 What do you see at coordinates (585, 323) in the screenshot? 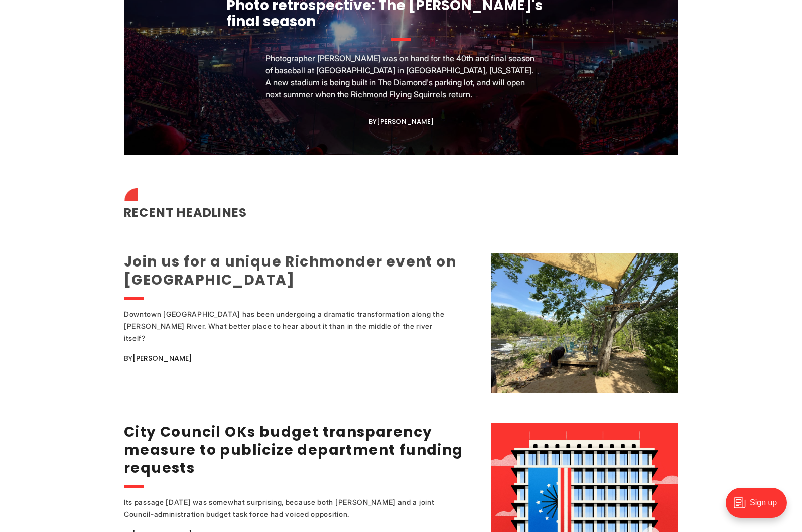
I see `img: Join us for a unique Richmonder event on Sharp's Island` at bounding box center [585, 323].